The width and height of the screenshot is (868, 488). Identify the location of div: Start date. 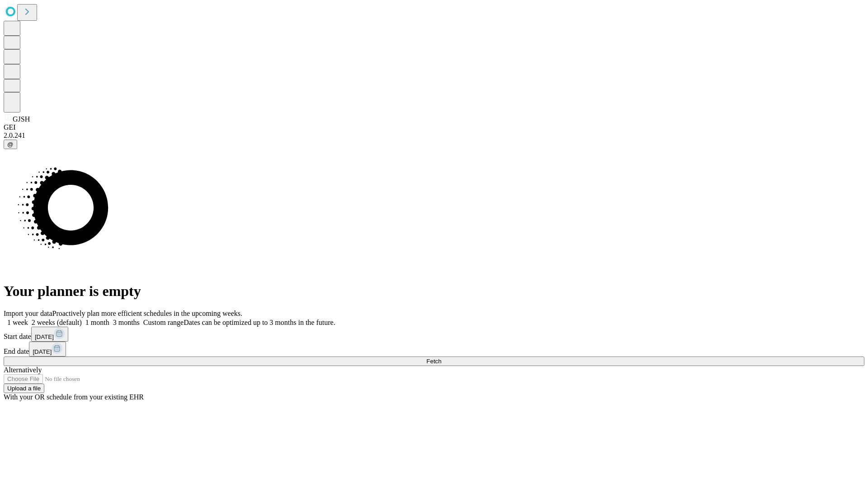
(434, 333).